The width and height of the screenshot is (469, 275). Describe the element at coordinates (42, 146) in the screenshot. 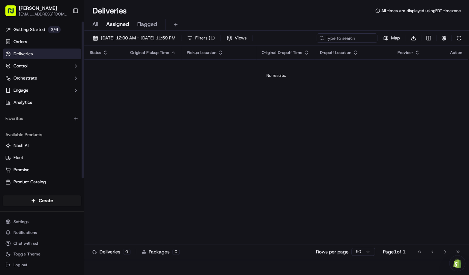

I see `button: Nash AI` at that location.